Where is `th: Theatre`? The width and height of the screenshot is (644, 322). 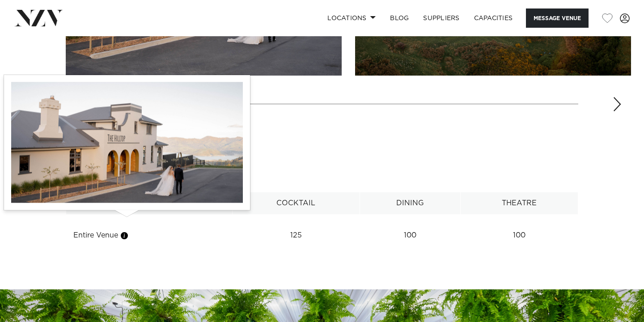 th: Theatre is located at coordinates (518, 203).